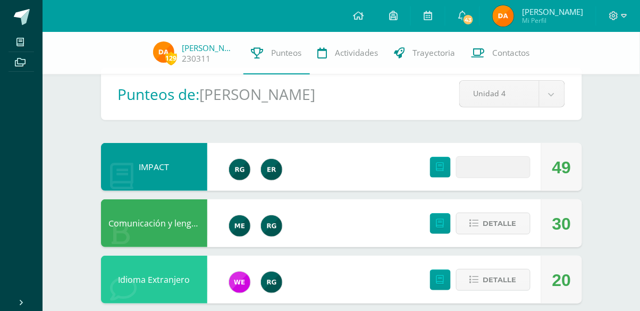 Image resolution: width=640 pixels, height=311 pixels. I want to click on a: Trayectoria, so click(424, 53).